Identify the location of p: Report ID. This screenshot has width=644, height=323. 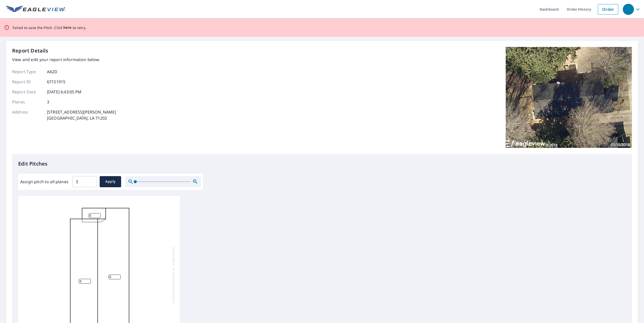
(27, 82).